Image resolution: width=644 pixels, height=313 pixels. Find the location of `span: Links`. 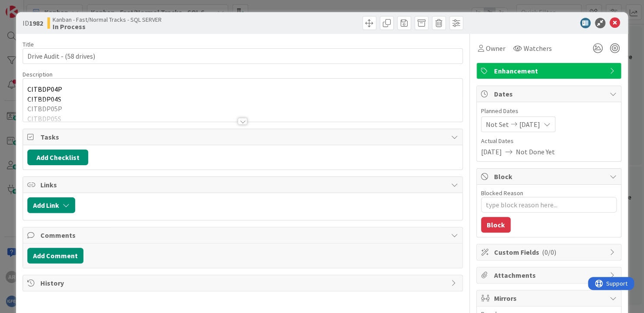

span: Links is located at coordinates (243, 185).